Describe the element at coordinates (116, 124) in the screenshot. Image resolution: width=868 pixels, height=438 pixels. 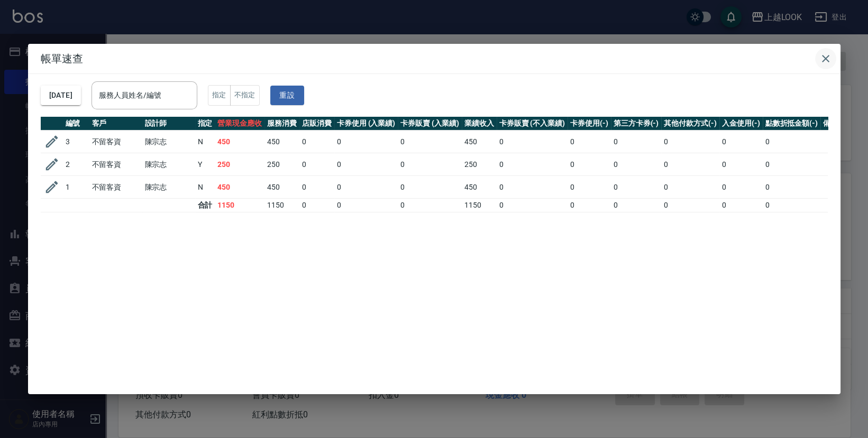
I see `th: 客戶` at that location.